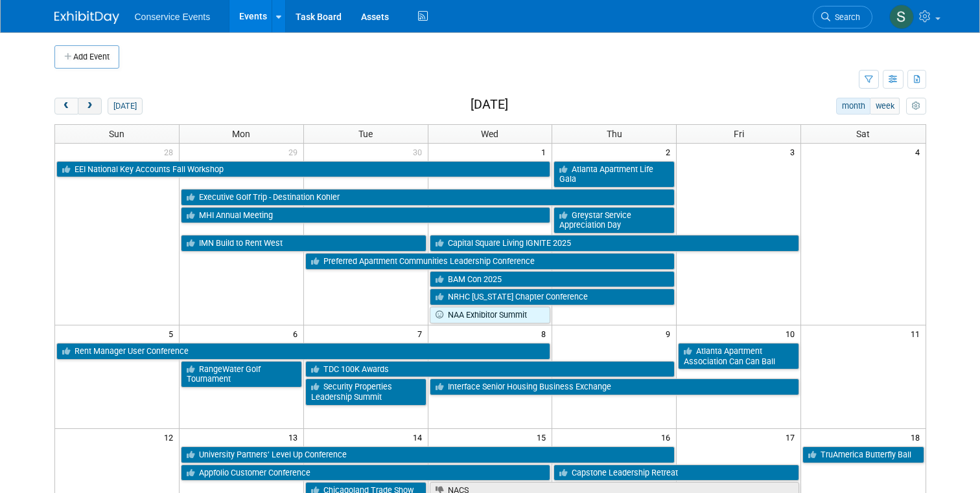  What do you see at coordinates (545, 152) in the screenshot?
I see `span: 1` at bounding box center [545, 152].